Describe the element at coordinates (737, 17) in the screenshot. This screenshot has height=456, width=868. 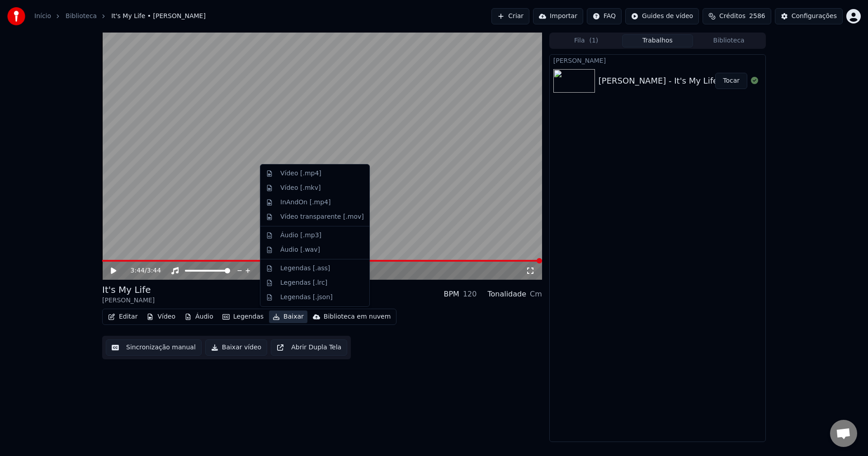
I see `button: Créditos2586` at that location.